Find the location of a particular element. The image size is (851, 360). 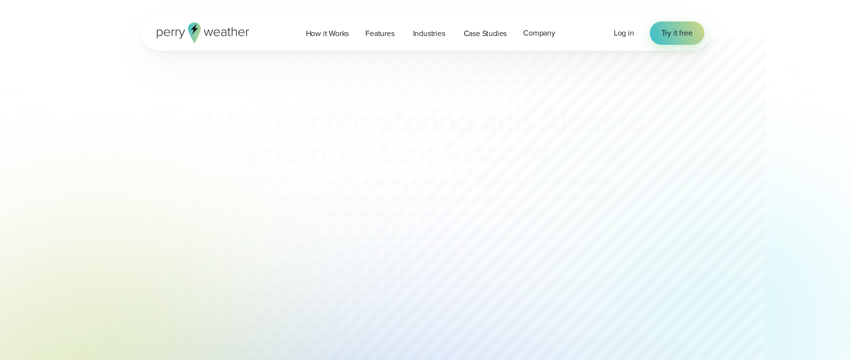

span: Log in is located at coordinates (624, 33).